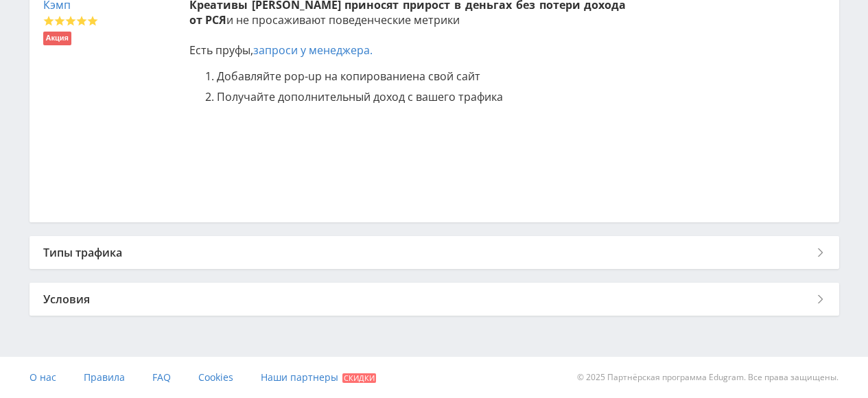 The image size is (868, 398). What do you see at coordinates (161, 377) in the screenshot?
I see `span: FAQ` at bounding box center [161, 377].